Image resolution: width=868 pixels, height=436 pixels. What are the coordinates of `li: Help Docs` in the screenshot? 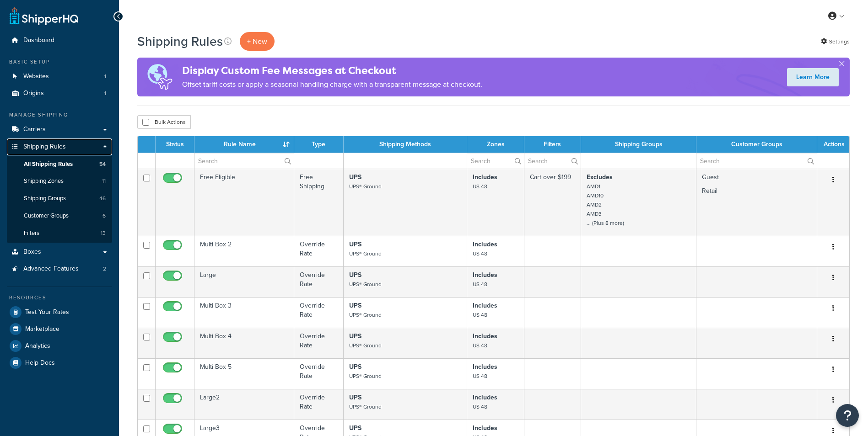 It's located at (59, 363).